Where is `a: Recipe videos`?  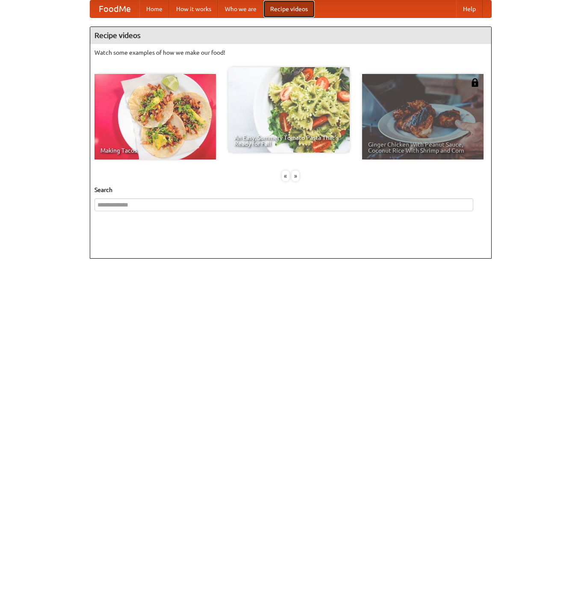
a: Recipe videos is located at coordinates (289, 9).